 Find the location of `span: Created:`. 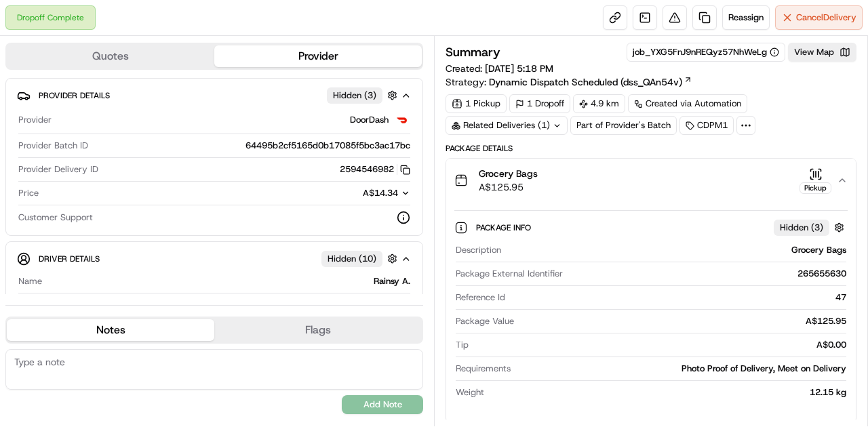

span: Created: is located at coordinates (500, 69).